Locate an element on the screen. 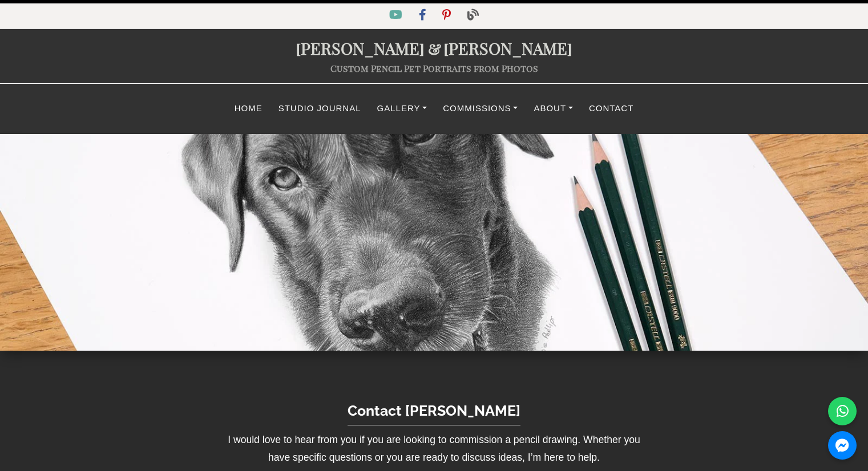  a: Contact is located at coordinates (610, 109).